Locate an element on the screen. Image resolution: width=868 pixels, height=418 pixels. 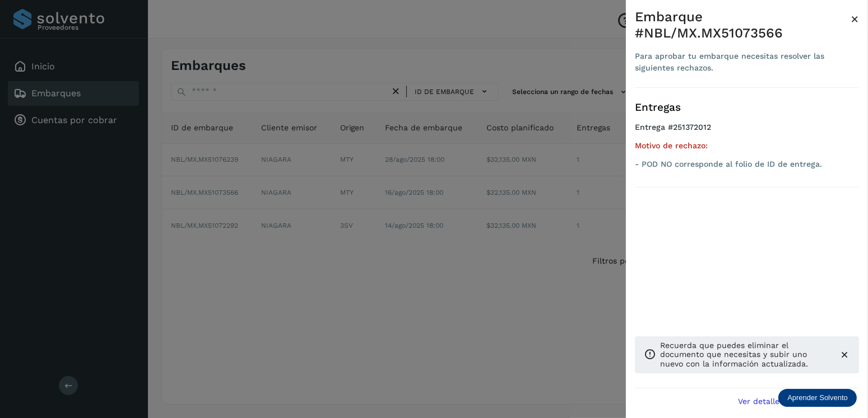
h4: Entrega #251372012 is located at coordinates (747, 131).